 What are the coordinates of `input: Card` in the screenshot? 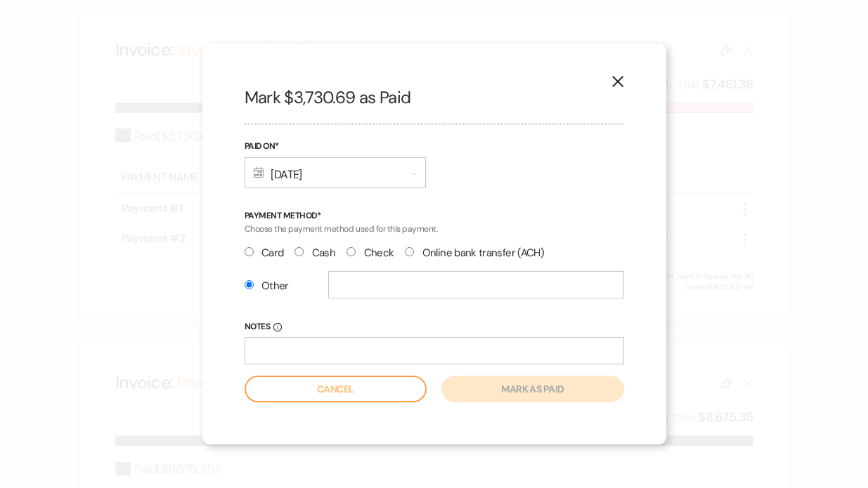 It's located at (249, 251).